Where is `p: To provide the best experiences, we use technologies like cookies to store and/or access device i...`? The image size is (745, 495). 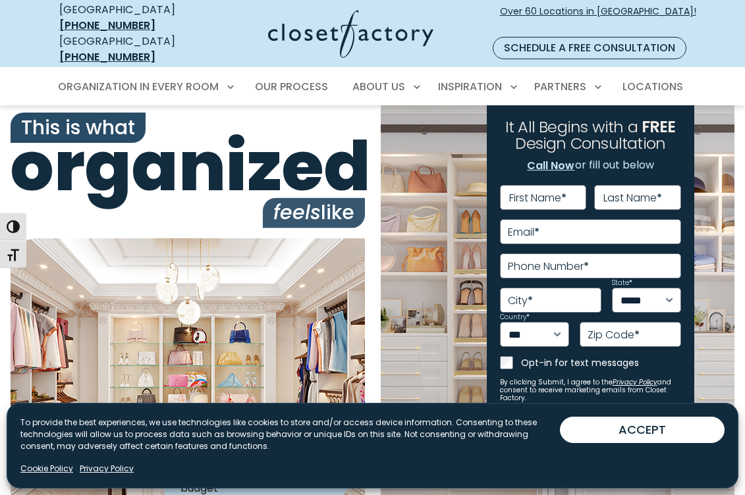 p: To provide the best experiences, we use technologies like cookies to store and/or access device i... is located at coordinates (290, 435).